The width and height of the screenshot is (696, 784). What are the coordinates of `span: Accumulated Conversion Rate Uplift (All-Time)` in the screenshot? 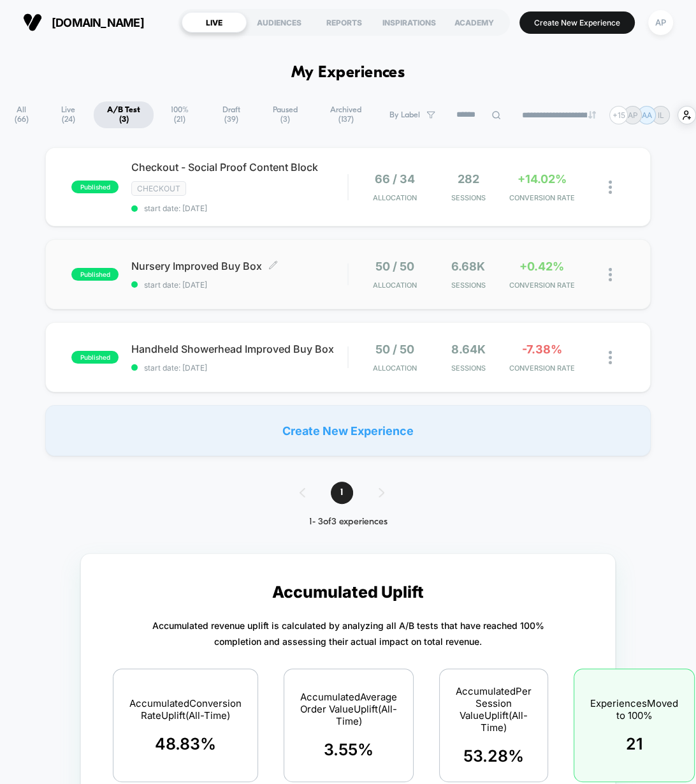 It's located at (186, 709).